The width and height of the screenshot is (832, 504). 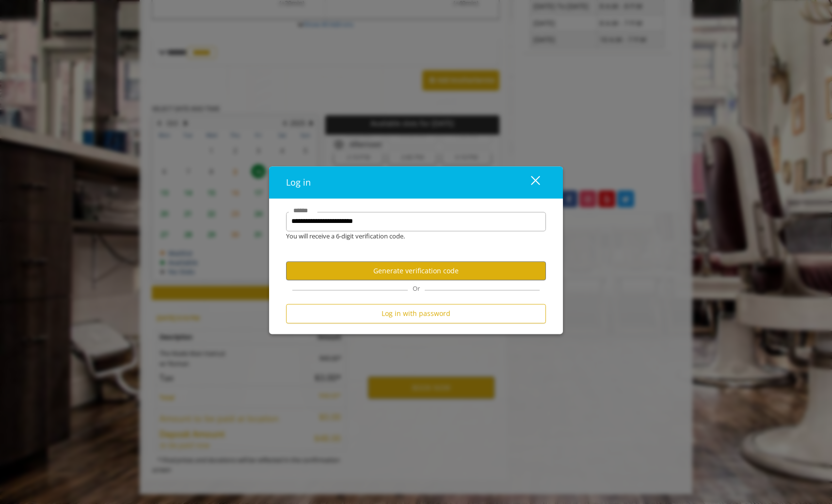 I want to click on button: Generate verification code, so click(x=416, y=271).